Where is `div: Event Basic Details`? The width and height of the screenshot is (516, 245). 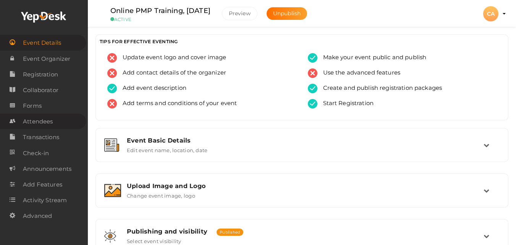 div: Event Basic Details is located at coordinates (305, 140).